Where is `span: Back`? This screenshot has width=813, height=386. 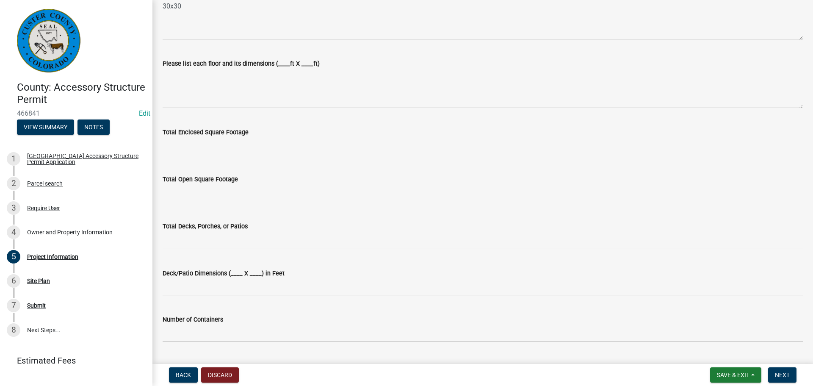 span: Back is located at coordinates (183, 375).